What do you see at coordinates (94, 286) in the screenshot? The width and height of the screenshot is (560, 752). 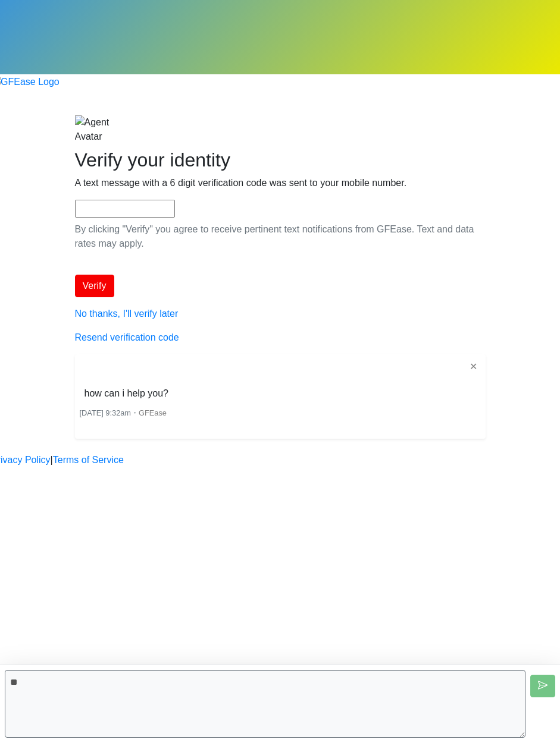 I see `button: Verify` at bounding box center [94, 286].